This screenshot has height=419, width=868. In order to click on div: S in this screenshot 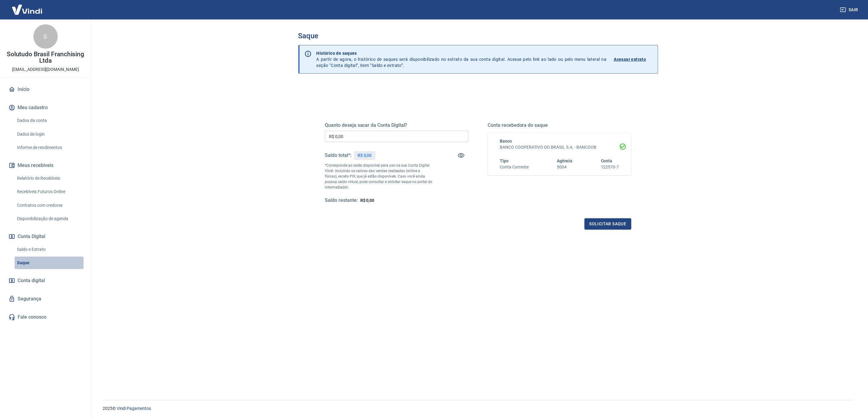, I will do `click(46, 36)`.